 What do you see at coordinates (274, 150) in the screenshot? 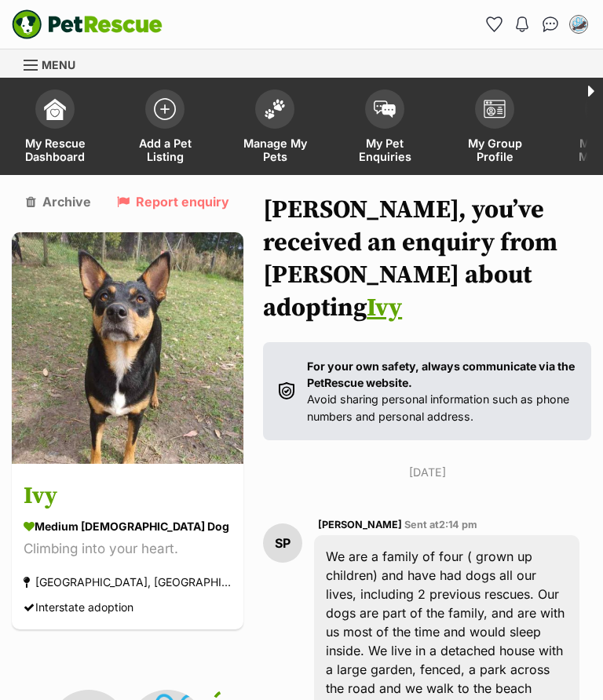
I see `span: Manage My Pets` at bounding box center [274, 150].